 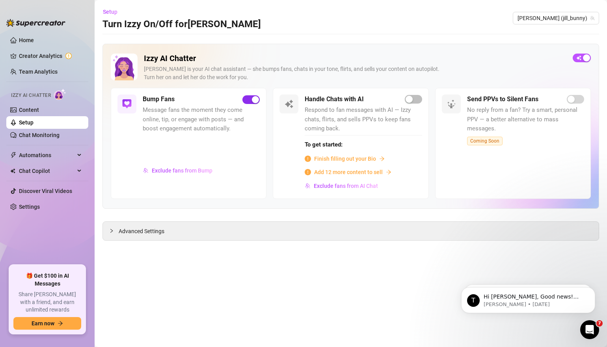 What do you see at coordinates (113, 12) in the screenshot?
I see `button: Setup` at bounding box center [113, 12].